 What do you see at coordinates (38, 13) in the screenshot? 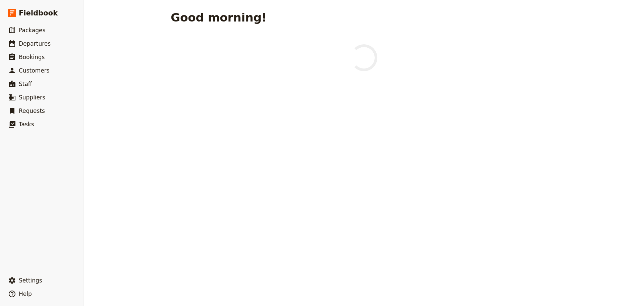
I see `span: Fieldbook` at bounding box center [38, 13].